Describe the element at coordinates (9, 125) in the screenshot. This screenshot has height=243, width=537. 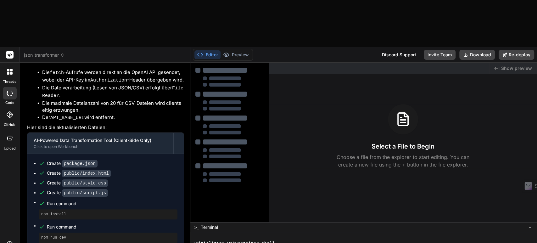
I see `label: GitHub` at that location.